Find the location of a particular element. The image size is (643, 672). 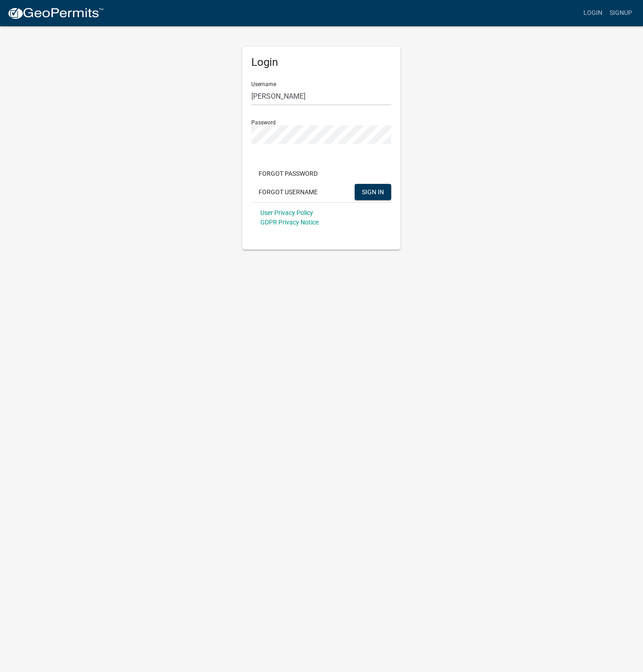

a: Login is located at coordinates (593, 13).